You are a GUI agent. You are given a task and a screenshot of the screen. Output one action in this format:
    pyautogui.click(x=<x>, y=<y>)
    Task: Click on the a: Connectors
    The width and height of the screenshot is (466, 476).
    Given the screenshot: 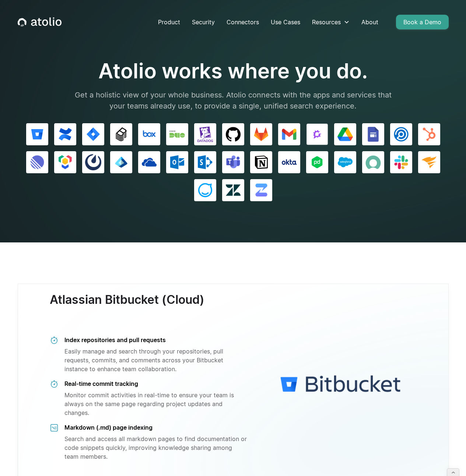 What is the action you would take?
    pyautogui.click(x=243, y=22)
    